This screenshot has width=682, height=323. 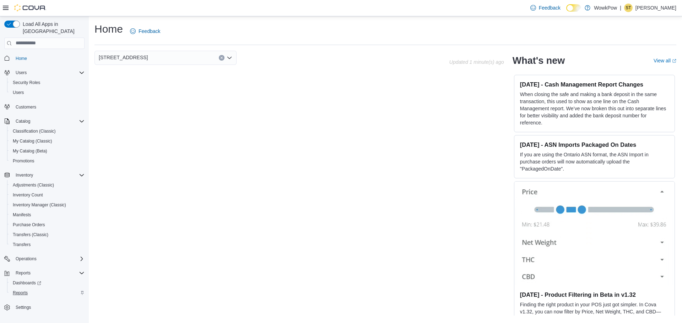 I want to click on a: Settings, so click(x=23, y=308).